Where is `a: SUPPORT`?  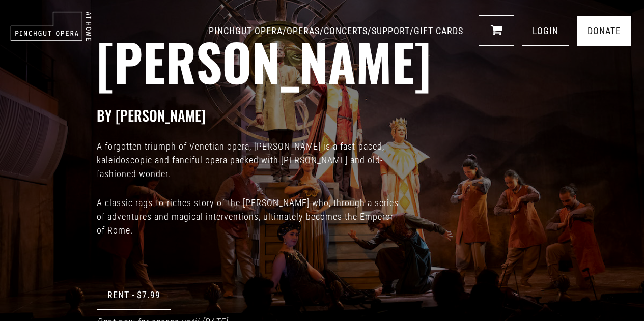
a: SUPPORT is located at coordinates (390, 30).